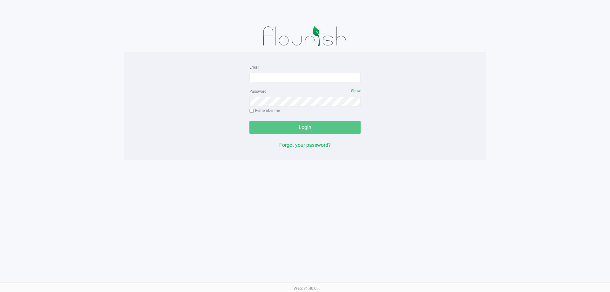 This screenshot has width=610, height=292. Describe the element at coordinates (305, 288) in the screenshot. I see `span: Web: v1.40.0` at that location.